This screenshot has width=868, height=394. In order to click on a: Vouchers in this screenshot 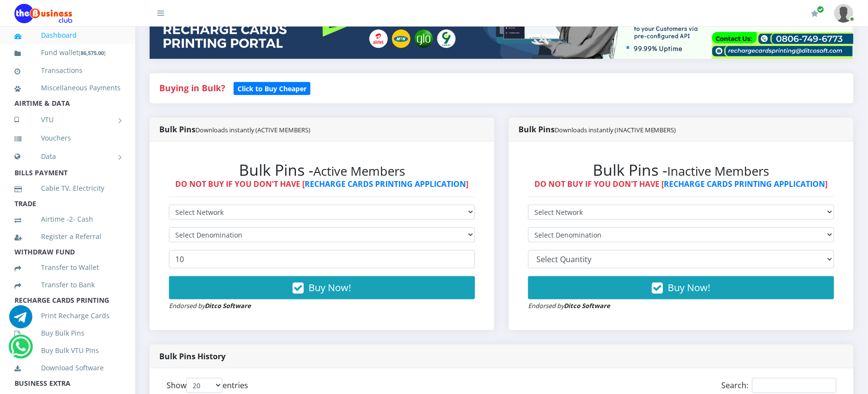, I will do `click(68, 138)`.